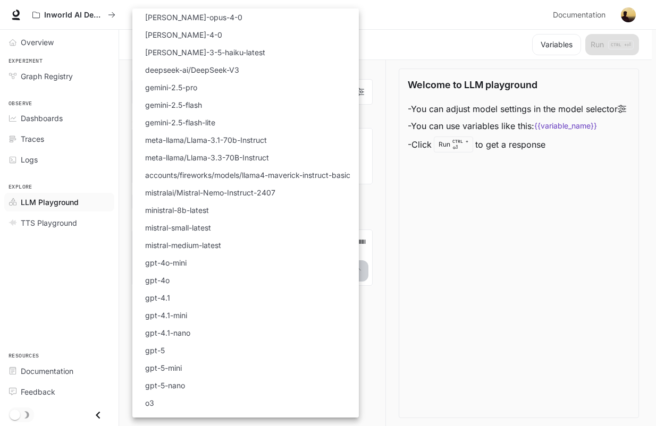  I want to click on p: gpt-4.1-mini, so click(166, 315).